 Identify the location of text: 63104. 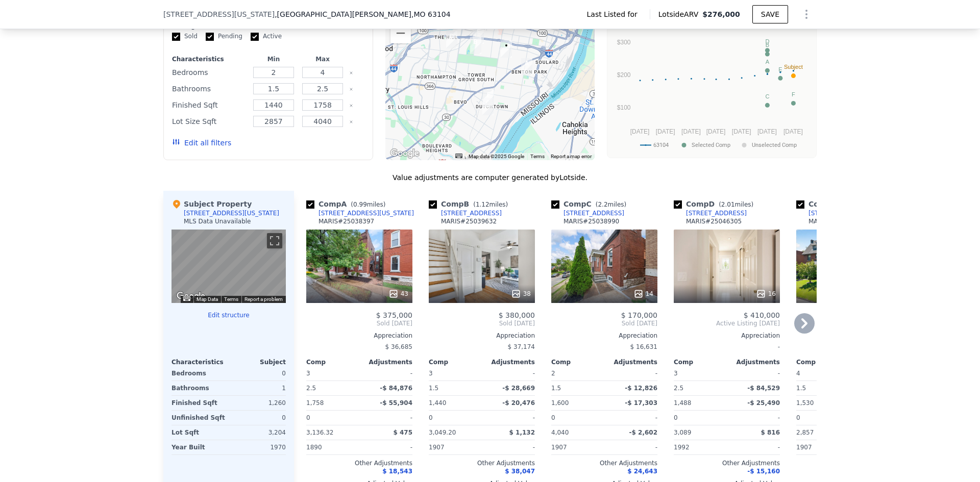
(661, 145).